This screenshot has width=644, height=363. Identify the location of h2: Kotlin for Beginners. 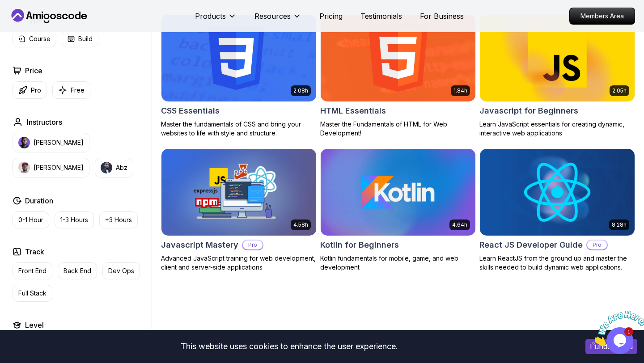
(359, 245).